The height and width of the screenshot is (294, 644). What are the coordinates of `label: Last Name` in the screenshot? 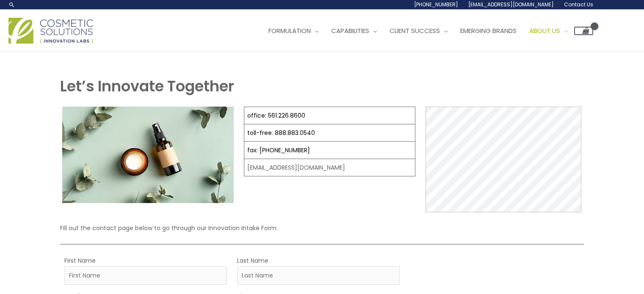 It's located at (253, 261).